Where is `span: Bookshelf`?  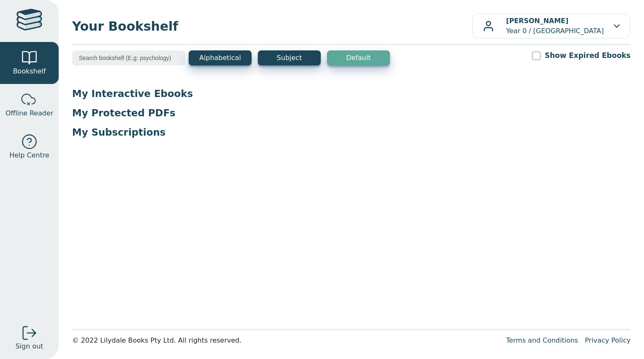 span: Bookshelf is located at coordinates (30, 71).